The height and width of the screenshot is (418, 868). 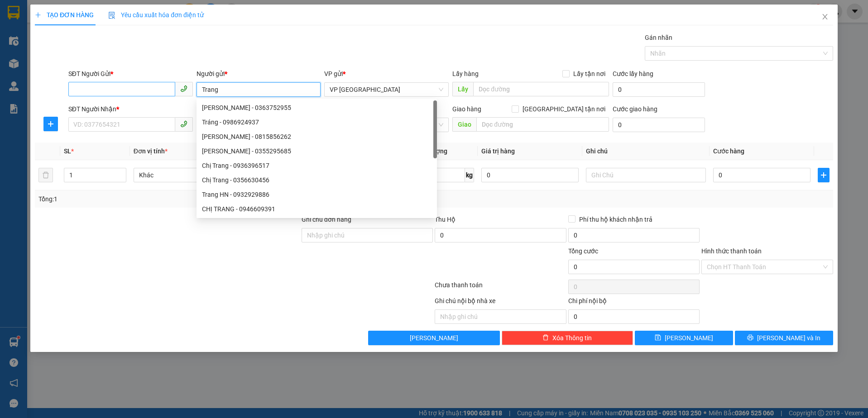 I want to click on label: Cước lấy hàng, so click(x=633, y=74).